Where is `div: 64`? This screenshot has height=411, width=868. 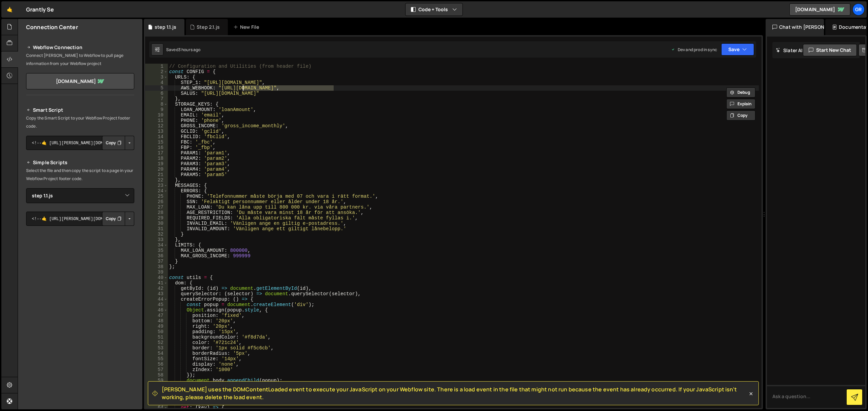 div: 64 is located at coordinates (156, 408).